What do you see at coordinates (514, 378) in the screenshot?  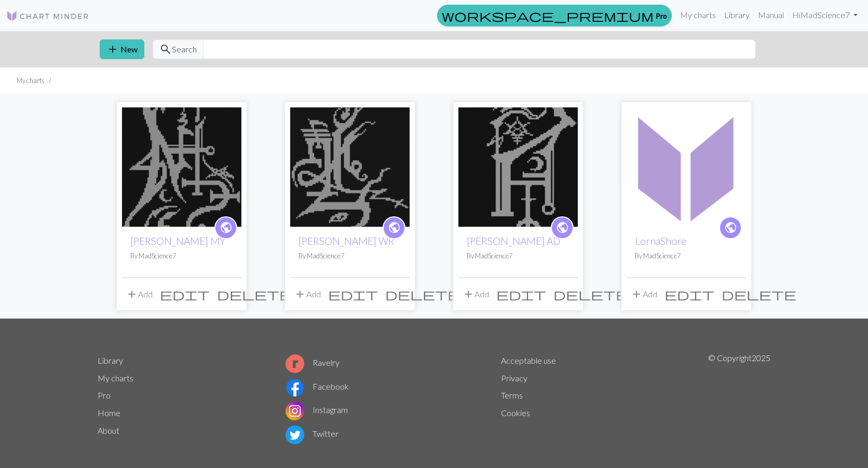 I see `a: Privacy` at bounding box center [514, 378].